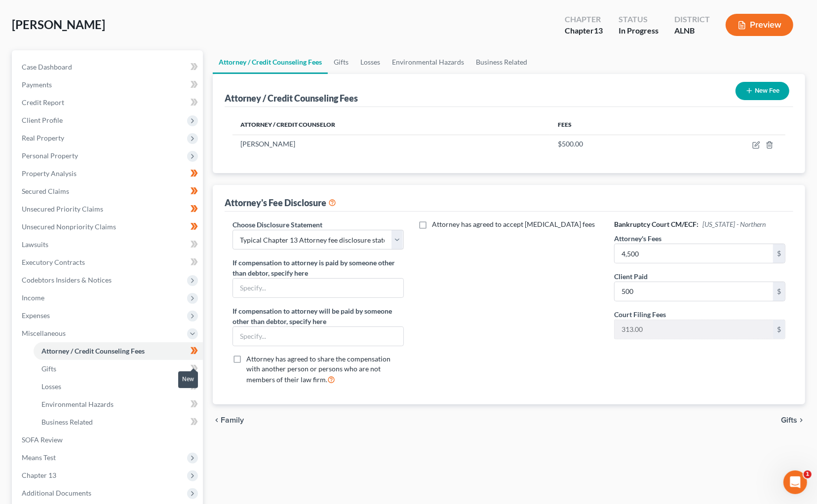  What do you see at coordinates (43, 333) in the screenshot?
I see `span: Miscellaneous` at bounding box center [43, 333].